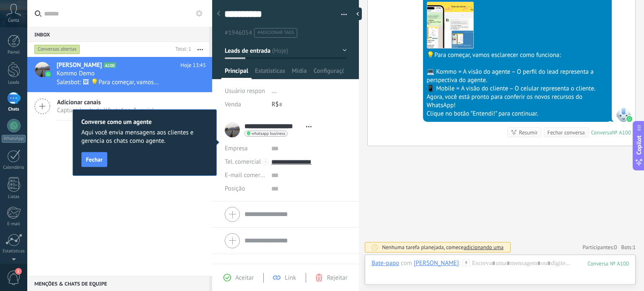 The image size is (644, 291). Describe the element at coordinates (118, 35) in the screenshot. I see `div: Inbox` at that location.